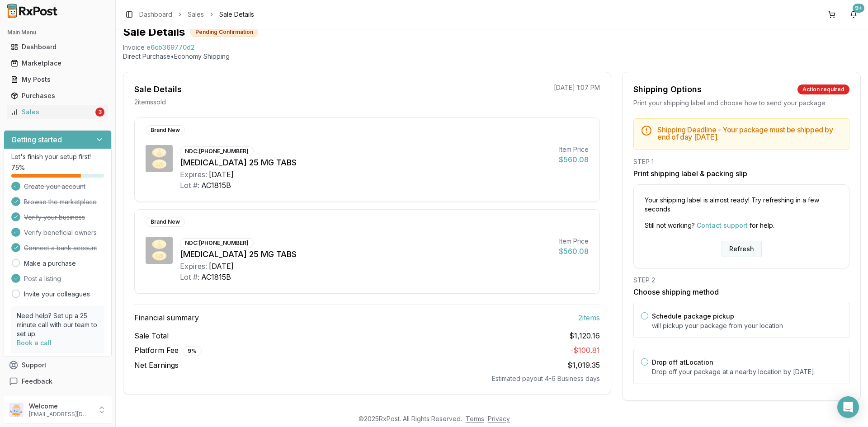 Image resolution: width=868 pixels, height=427 pixels. Describe the element at coordinates (37, 381) in the screenshot. I see `span: Feedback` at that location.